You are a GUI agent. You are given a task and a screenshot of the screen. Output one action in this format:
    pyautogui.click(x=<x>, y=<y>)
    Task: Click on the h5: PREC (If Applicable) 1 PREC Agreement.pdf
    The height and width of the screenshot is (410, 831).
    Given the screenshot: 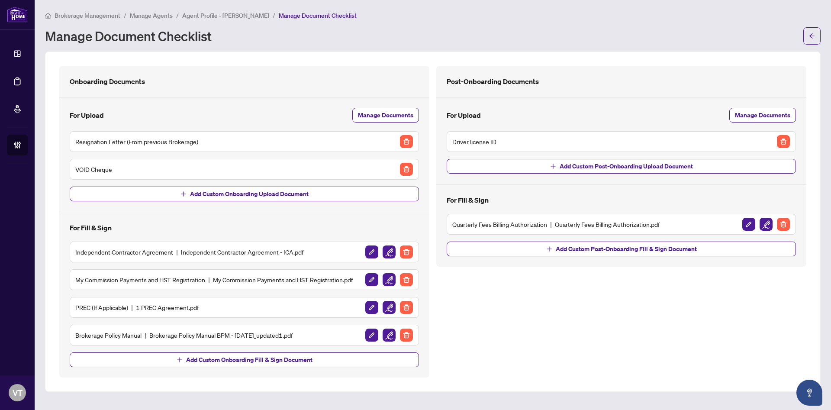 What is the action you would take?
    pyautogui.click(x=137, y=307)
    